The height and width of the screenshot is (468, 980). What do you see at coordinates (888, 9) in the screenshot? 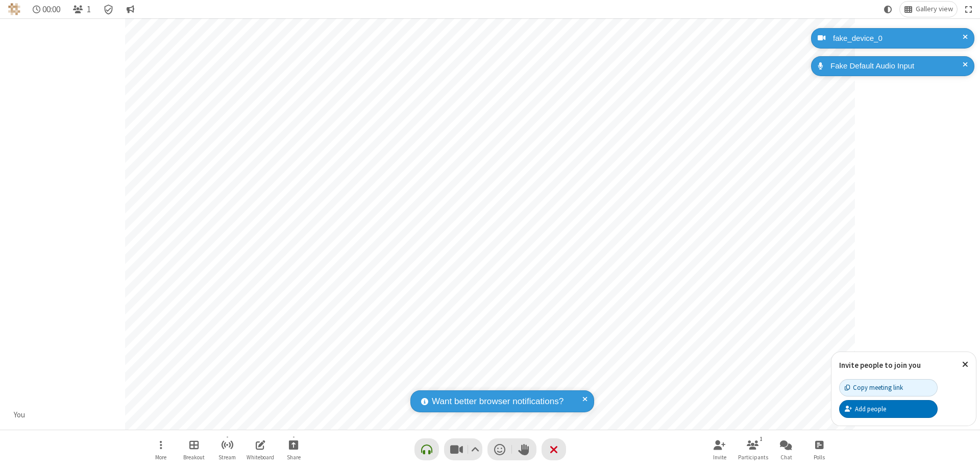
I see `button: Using system theme` at bounding box center [888, 9].